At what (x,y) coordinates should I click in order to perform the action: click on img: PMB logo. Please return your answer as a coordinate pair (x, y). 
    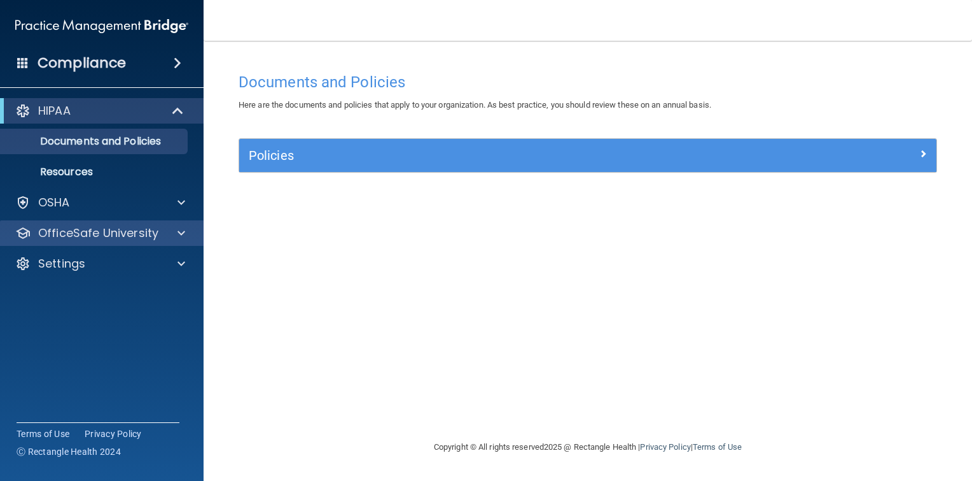
    Looking at the image, I should click on (102, 26).